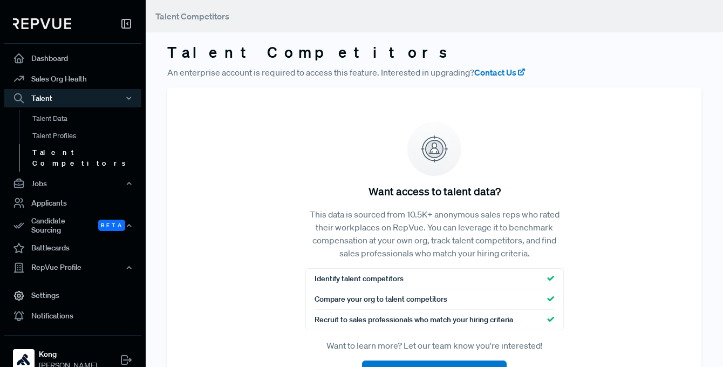 The image size is (723, 367). Describe the element at coordinates (73, 268) in the screenshot. I see `button: RepVue Profile` at that location.